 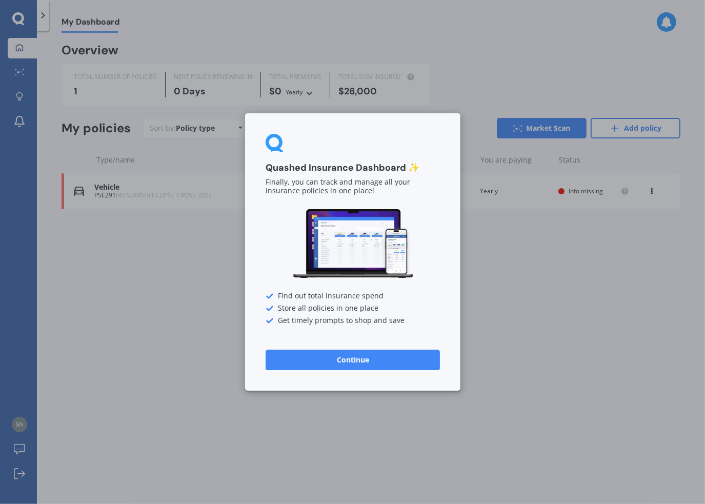 What do you see at coordinates (353, 321) in the screenshot?
I see `div: Get timely prompts to shop and save` at bounding box center [353, 321].